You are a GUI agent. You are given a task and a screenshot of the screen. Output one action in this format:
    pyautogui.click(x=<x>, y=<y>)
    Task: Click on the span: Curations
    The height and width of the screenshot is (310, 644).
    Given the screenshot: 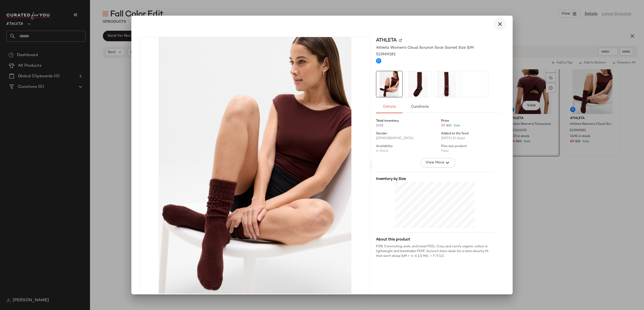 What is the action you would take?
    pyautogui.click(x=420, y=107)
    